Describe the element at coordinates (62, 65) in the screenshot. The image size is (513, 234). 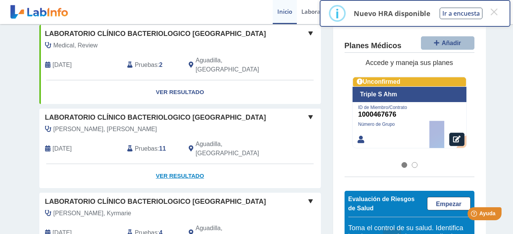
I see `span: 2024-04-17` at that location.